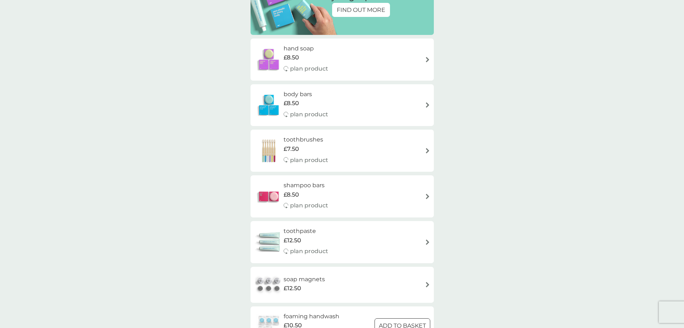  Describe the element at coordinates (306, 94) in the screenshot. I see `h6: body bars` at that location.